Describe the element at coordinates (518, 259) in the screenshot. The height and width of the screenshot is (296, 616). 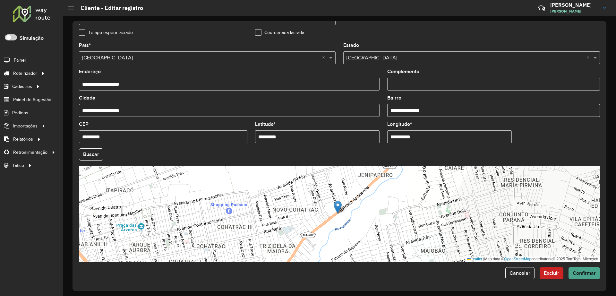
I see `a: OpenStreetMap` at that location.